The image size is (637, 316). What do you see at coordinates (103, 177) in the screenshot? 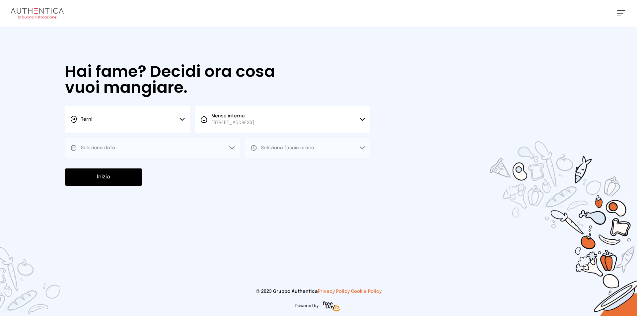
I see `button: Inizia` at bounding box center [103, 177].